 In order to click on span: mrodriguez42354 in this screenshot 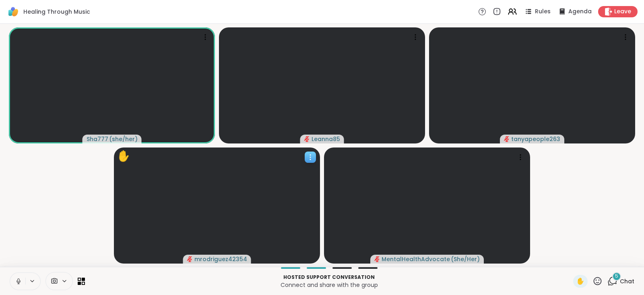, I will do `click(220, 259)`.